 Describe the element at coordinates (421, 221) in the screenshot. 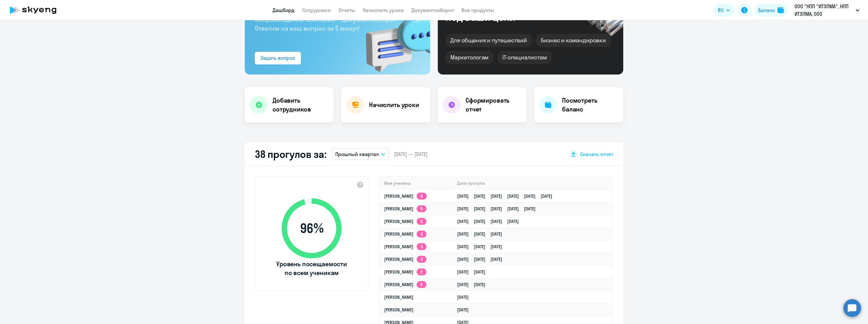

I see `app-skyeng-badge: 4` at that location.